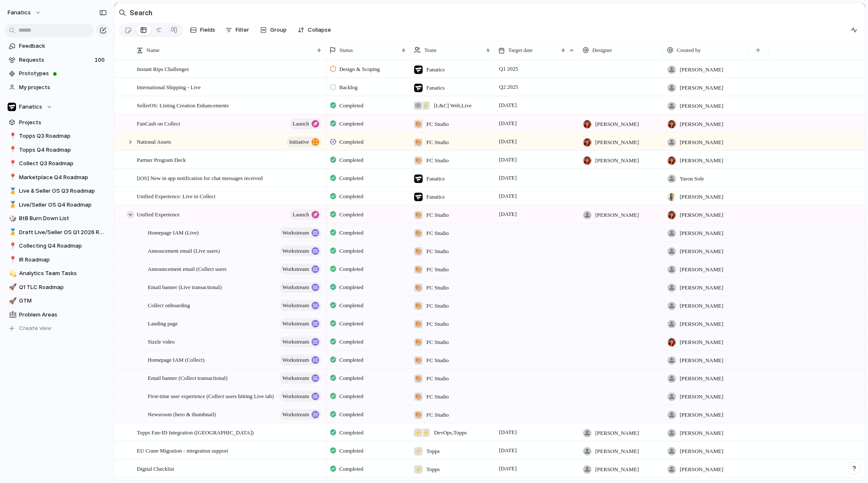  What do you see at coordinates (35, 328) in the screenshot?
I see `span: Create view` at bounding box center [35, 328].